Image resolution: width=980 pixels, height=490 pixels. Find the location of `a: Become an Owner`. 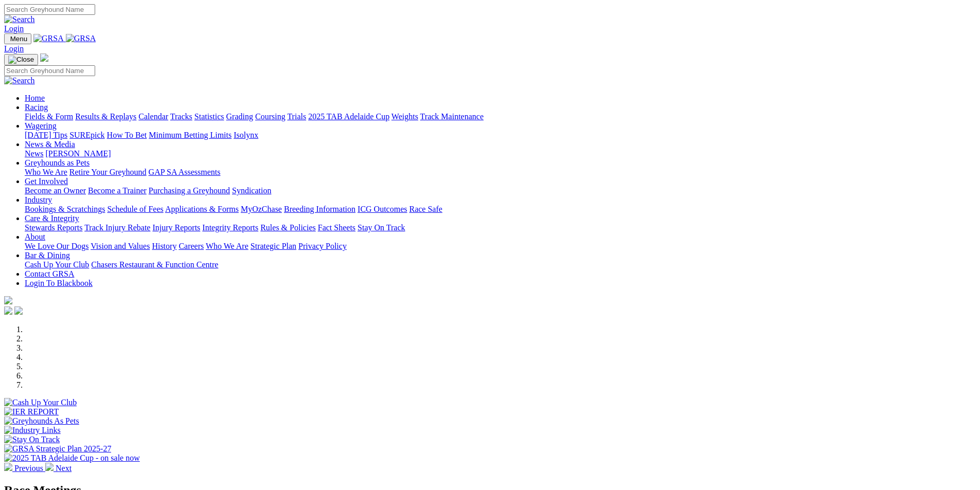

a: Become an Owner is located at coordinates (55, 190).